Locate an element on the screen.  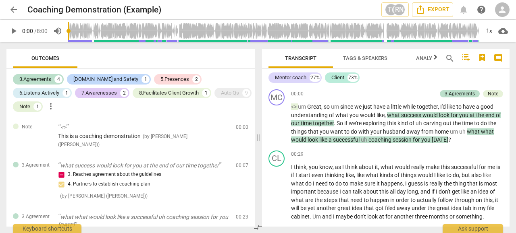
span: Great is located at coordinates (314, 107).